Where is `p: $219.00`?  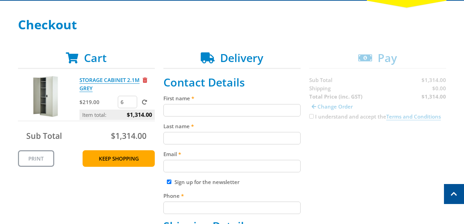 p: $219.00 is located at coordinates (98, 102).